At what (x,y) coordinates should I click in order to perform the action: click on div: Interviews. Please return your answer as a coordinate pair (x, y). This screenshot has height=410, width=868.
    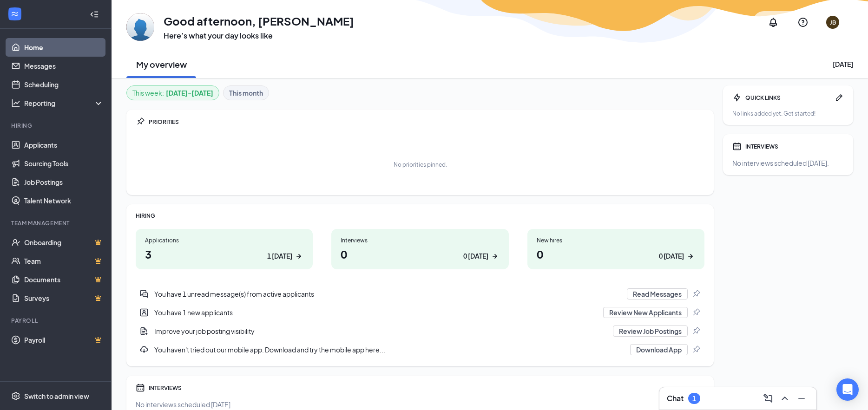
    Looking at the image, I should click on (420, 240).